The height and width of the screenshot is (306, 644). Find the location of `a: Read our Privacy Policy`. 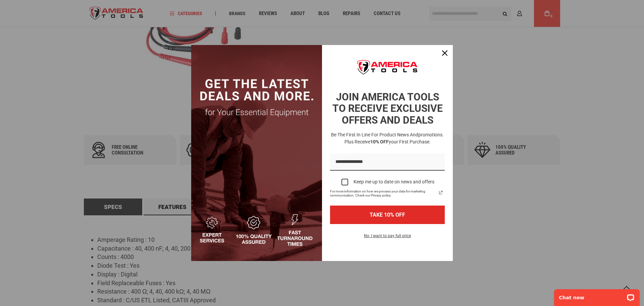

a: Read our Privacy Policy is located at coordinates (441, 193).